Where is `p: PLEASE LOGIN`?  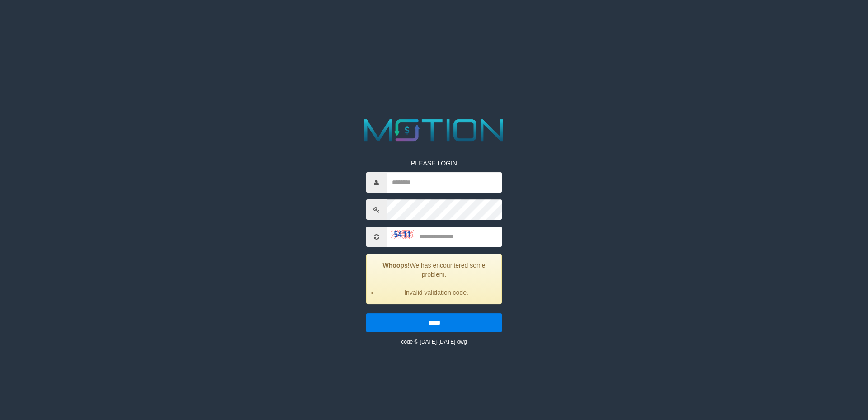
p: PLEASE LOGIN is located at coordinates (434, 163).